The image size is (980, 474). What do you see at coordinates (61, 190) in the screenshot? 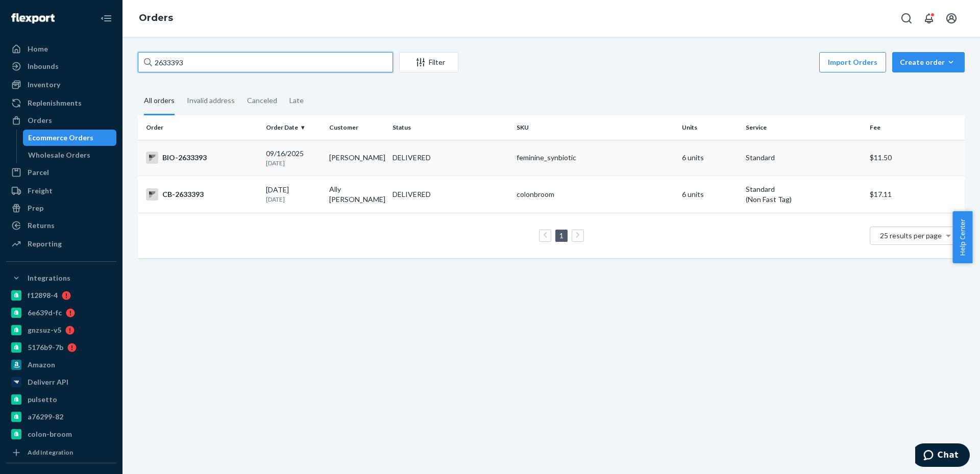
I see `a: Freight` at bounding box center [61, 190].